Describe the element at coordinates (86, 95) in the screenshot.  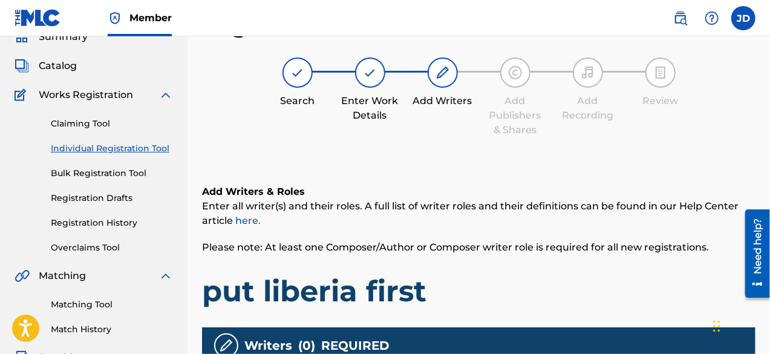
I see `span: Works Registration` at that location.